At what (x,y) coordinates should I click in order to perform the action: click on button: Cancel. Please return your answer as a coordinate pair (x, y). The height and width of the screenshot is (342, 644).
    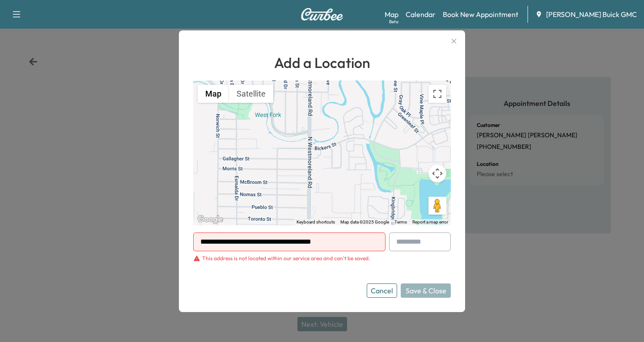
    Looking at the image, I should click on (382, 291).